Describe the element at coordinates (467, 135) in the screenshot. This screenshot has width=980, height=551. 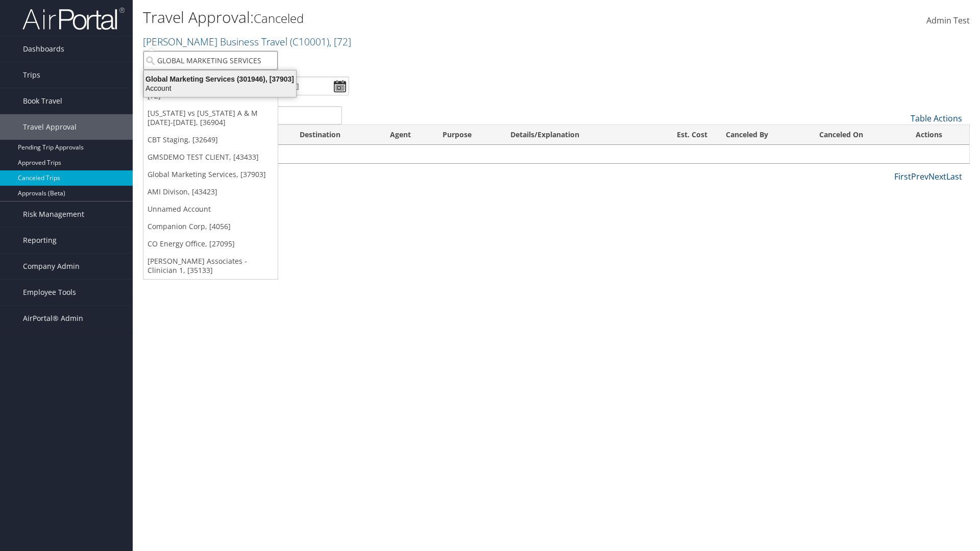
I see `th: Purpose` at that location.